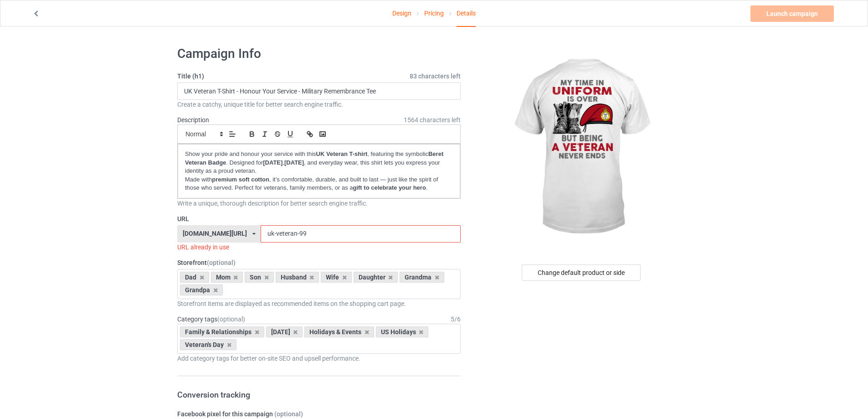 The height and width of the screenshot is (419, 868). Describe the element at coordinates (581, 272) in the screenshot. I see `div: Change default product or side` at that location.